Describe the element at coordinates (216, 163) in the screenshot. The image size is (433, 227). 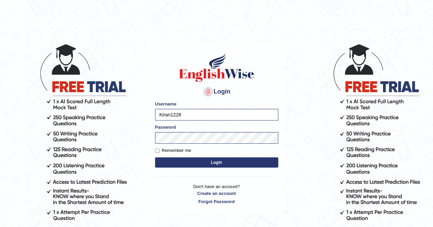
I see `button: Login` at that location.